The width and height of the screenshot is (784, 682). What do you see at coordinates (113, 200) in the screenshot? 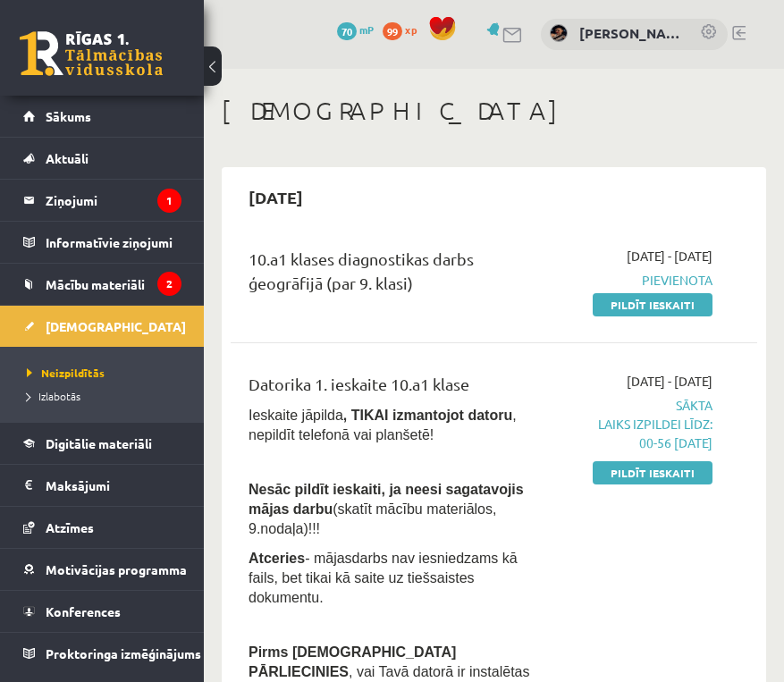
I see `legend: Ziņojumi` at bounding box center [113, 200].